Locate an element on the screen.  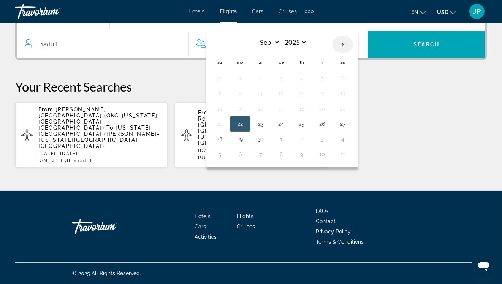
button: Day 29 is located at coordinates (240, 139).